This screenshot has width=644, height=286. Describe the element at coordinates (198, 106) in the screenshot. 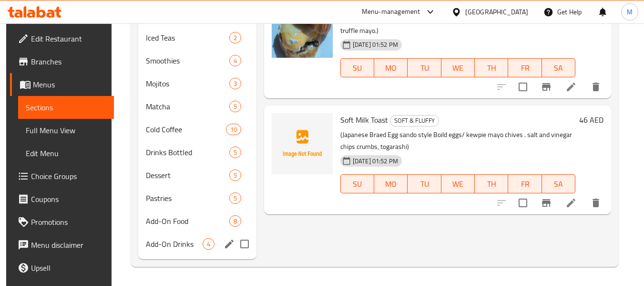

I see `div: Matcha5` at that location.